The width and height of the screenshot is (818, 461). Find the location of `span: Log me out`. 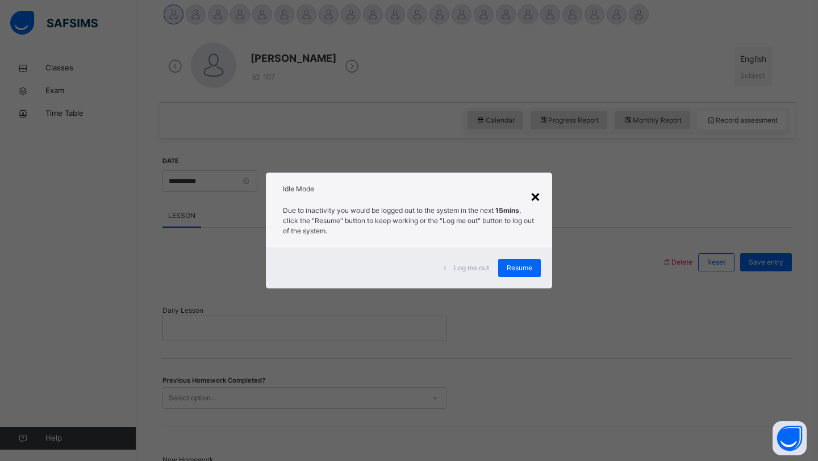

span: Log me out is located at coordinates (472, 268).